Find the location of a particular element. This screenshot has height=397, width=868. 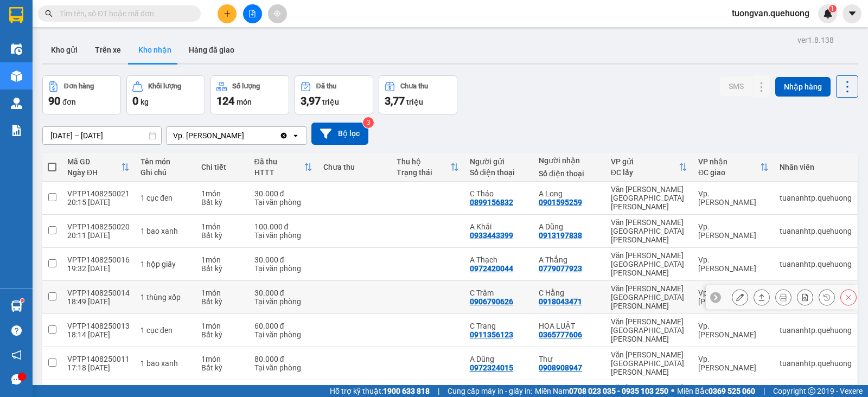

button: aim is located at coordinates (278, 14).